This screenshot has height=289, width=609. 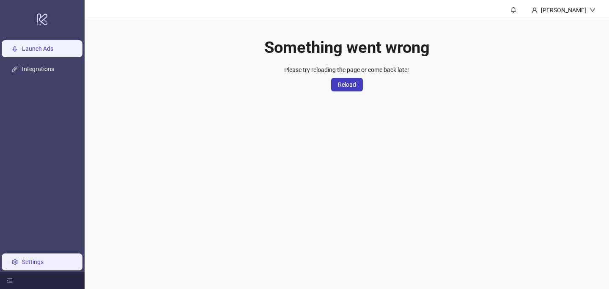 What do you see at coordinates (593, 10) in the screenshot?
I see `span: down` at bounding box center [593, 10].